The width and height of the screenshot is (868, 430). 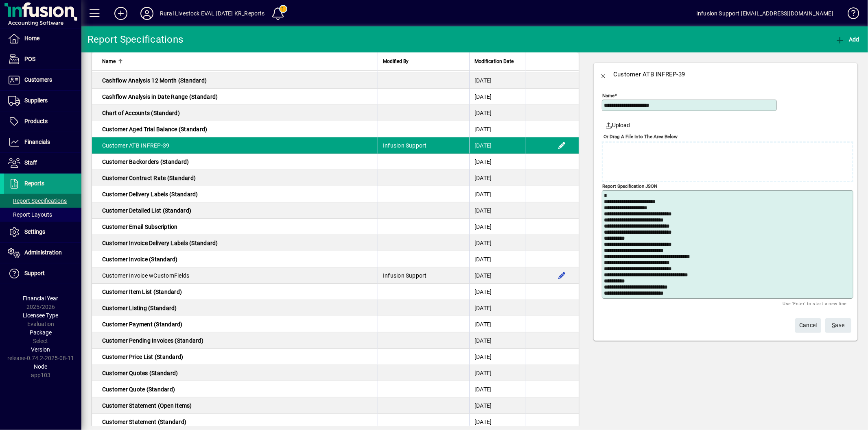 What do you see at coordinates (808, 325) in the screenshot?
I see `span: Cancel` at bounding box center [808, 325].